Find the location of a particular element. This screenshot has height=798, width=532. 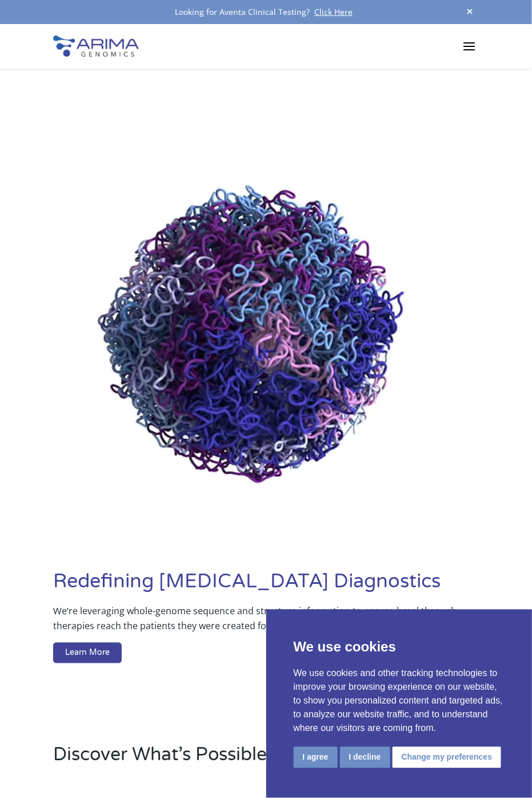

div: Looking for Aventa Clinical Testing? is located at coordinates (266, 12).